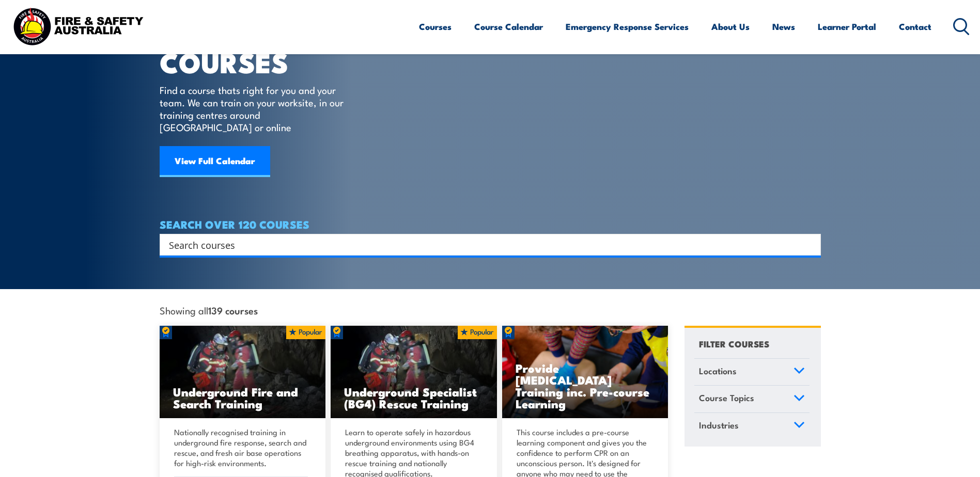  Describe the element at coordinates (413, 372) in the screenshot. I see `a: Underground Specialist (BG4) Rescue Training` at that location.